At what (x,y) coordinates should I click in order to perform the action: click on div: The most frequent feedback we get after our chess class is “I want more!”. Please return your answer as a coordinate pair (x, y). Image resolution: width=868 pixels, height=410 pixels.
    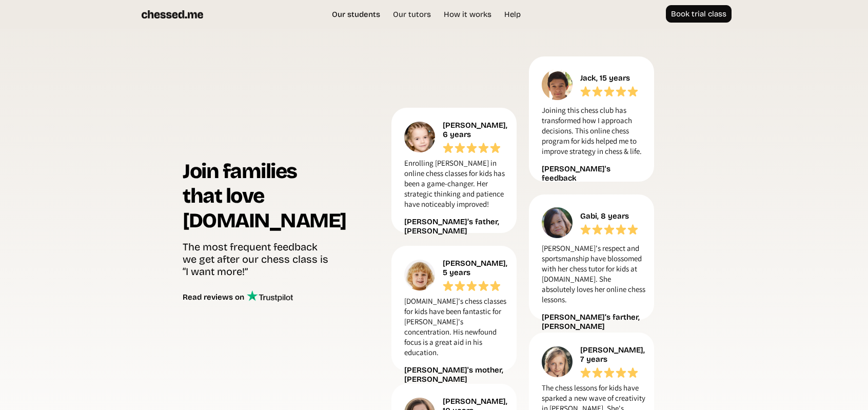
    Looking at the image, I should click on (257, 260).